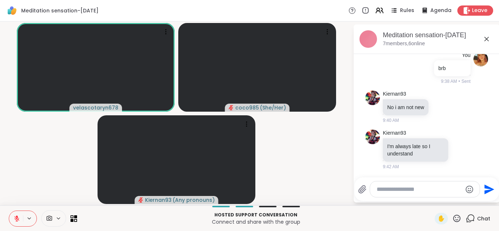  What do you see at coordinates (479, 11) in the screenshot?
I see `span: Leave` at bounding box center [479, 11].